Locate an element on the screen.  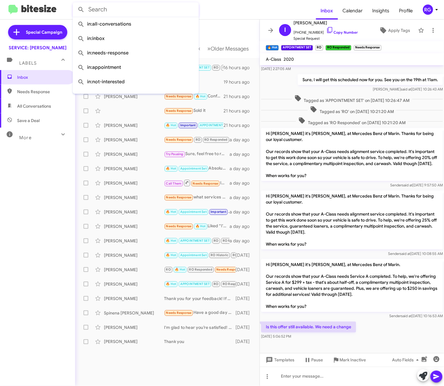
span: in:sold-verified is located at coordinates (136, 96).